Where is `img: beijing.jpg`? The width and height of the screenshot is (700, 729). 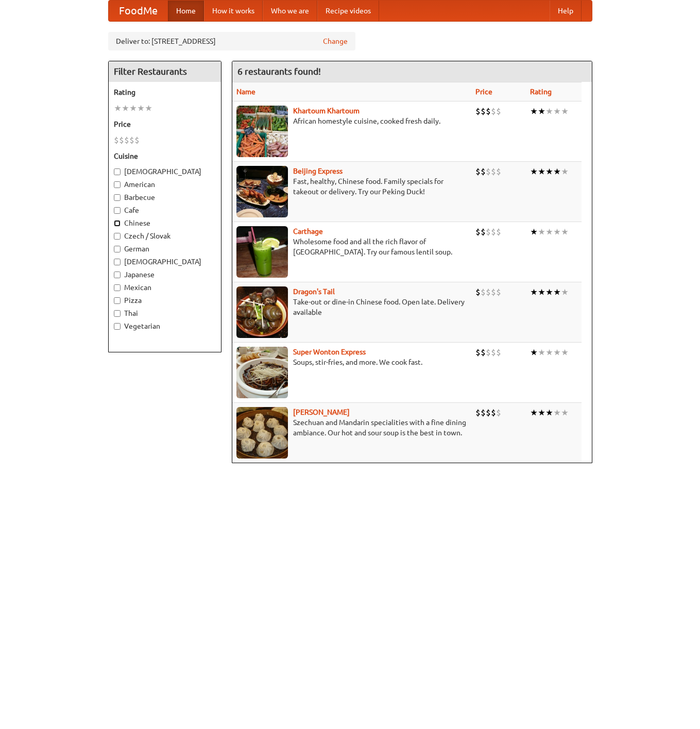
img: beijing.jpg is located at coordinates (262, 191).